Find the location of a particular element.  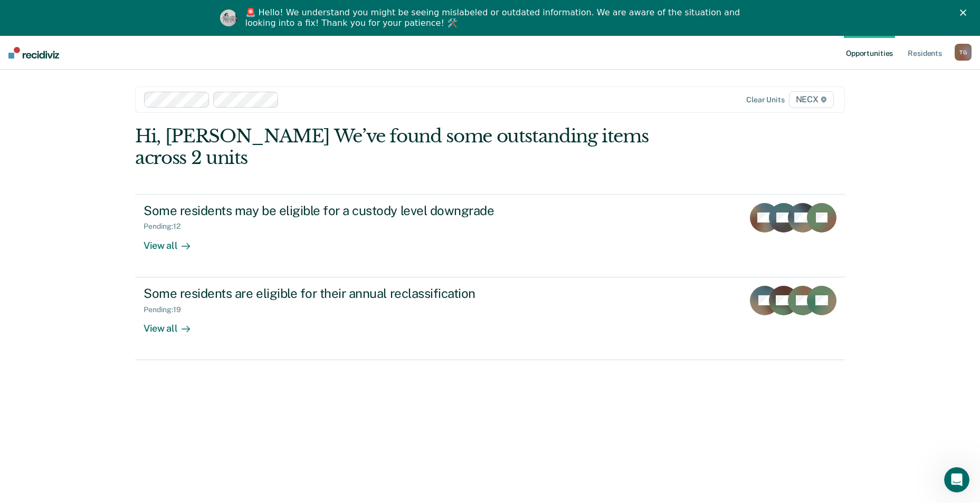

a: Opportunities is located at coordinates (869, 53).